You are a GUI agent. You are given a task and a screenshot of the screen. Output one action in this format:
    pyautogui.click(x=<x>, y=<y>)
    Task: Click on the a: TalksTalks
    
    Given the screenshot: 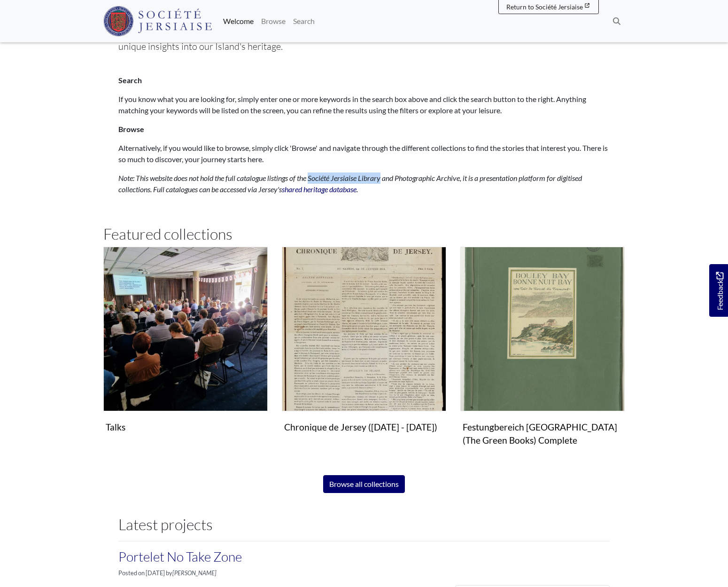 What is the action you would take?
    pyautogui.click(x=186, y=341)
    